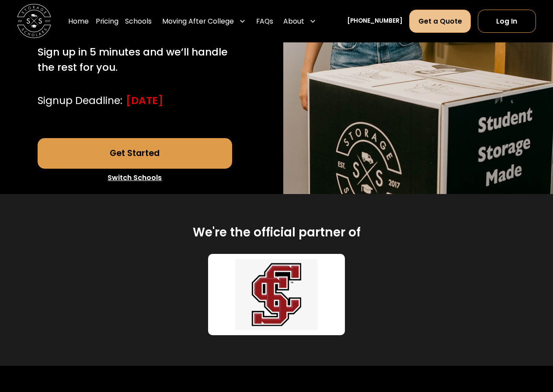 This screenshot has width=553, height=392. I want to click on img: Storage Scholars main logo, so click(34, 21).